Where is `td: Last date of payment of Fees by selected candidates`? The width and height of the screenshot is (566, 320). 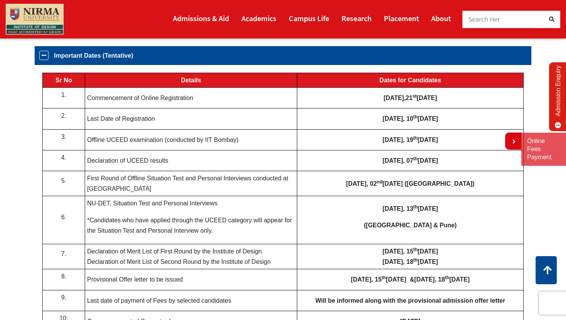
td: Last date of payment of Fees by selected candidates is located at coordinates (191, 301).